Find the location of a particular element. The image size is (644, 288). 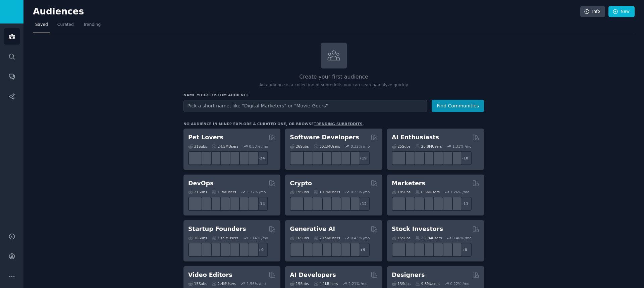

img: 0xPolygon is located at coordinates (306, 204).